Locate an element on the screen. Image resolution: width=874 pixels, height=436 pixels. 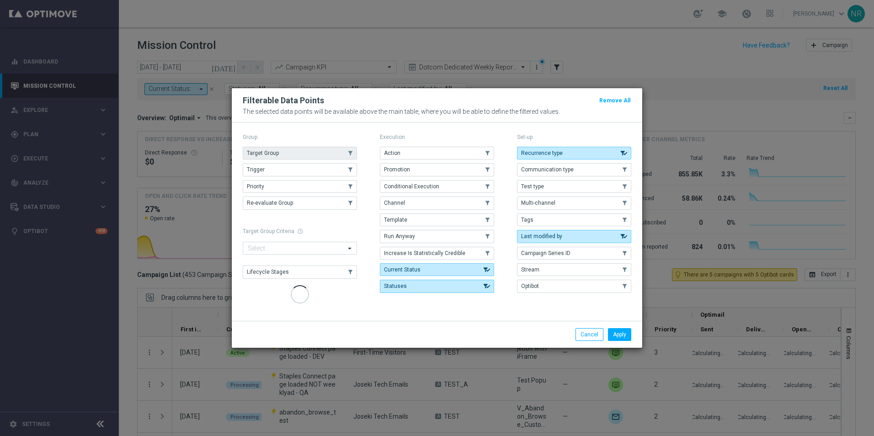
button: Optibot is located at coordinates (574, 286).